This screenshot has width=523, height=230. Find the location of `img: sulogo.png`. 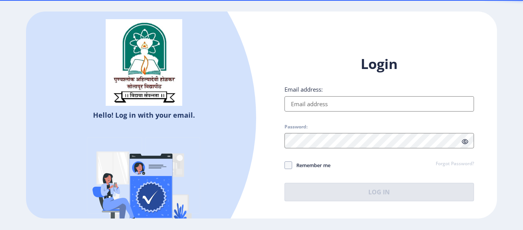

img: sulogo.png is located at coordinates (144, 62).